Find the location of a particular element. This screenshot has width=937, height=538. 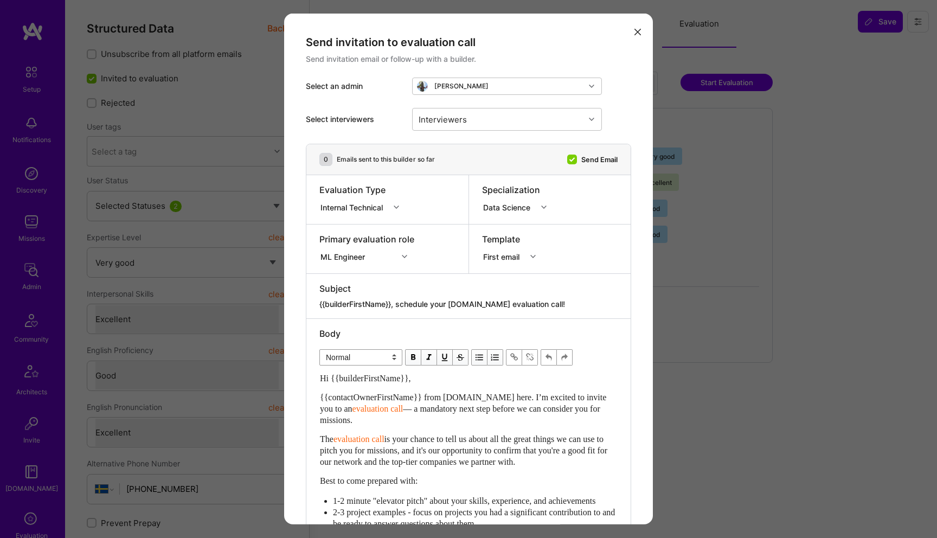

div: Select an admin is located at coordinates (355, 86).